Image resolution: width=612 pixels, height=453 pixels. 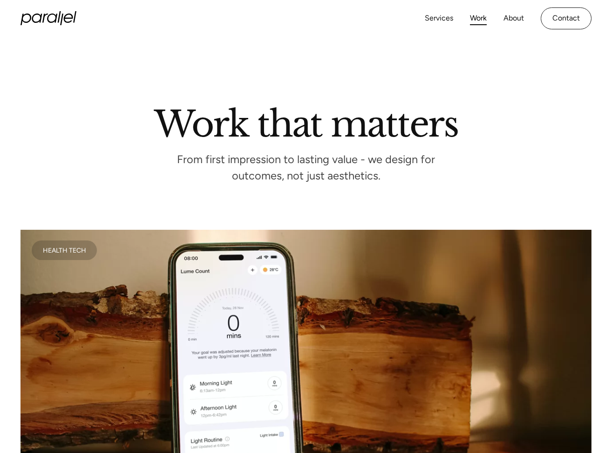 I want to click on div: Health Tech, so click(x=64, y=250).